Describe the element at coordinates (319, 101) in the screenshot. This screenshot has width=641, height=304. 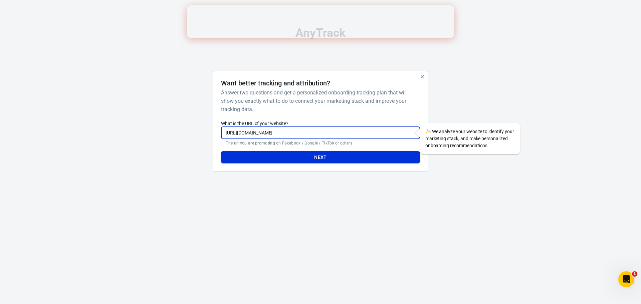
I see `h6: Answer two questions and get a personalized onboarding tracking plan that will show you exactly w...` at that location.